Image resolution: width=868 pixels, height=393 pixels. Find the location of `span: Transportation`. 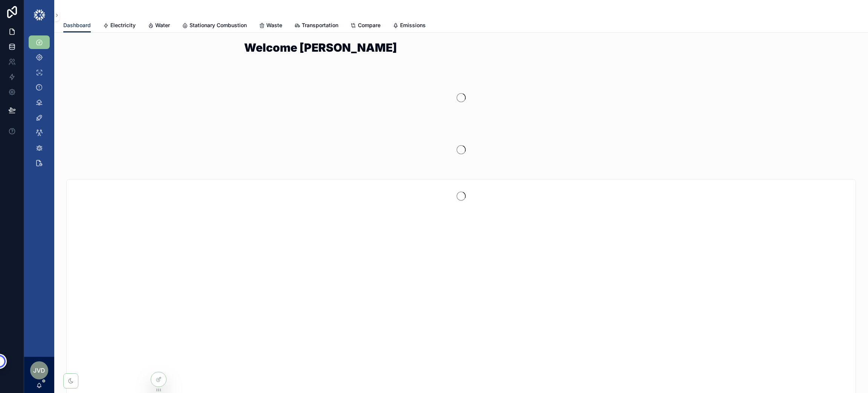

span: Transportation is located at coordinates (320, 25).